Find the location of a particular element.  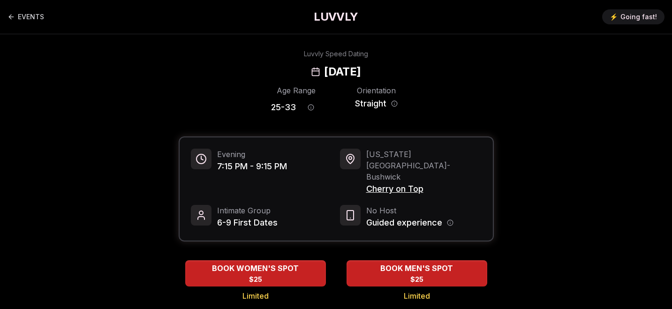

span: Evening is located at coordinates (252, 154).